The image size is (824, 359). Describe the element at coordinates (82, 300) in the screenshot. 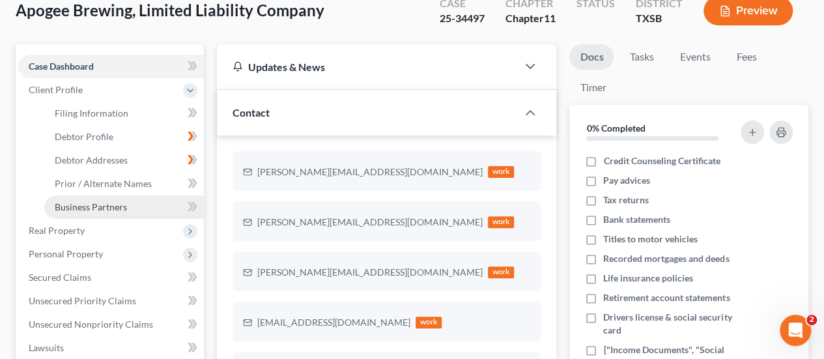

I see `span: Unsecured Priority Claims` at that location.